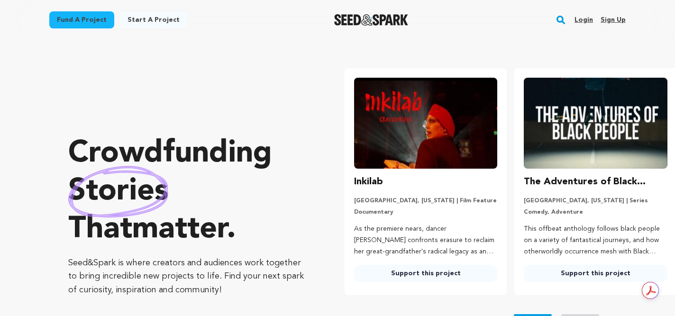 The height and width of the screenshot is (316, 675). I want to click on a: Login, so click(583, 20).